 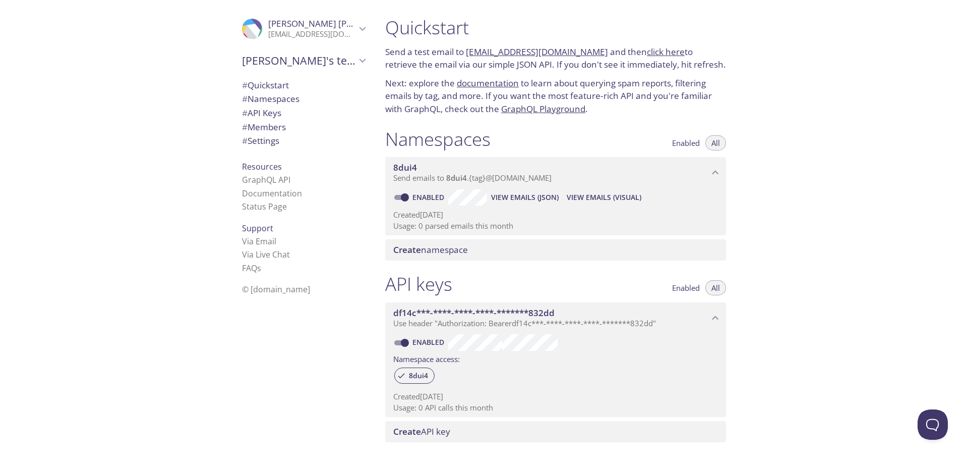 What do you see at coordinates (556, 96) in the screenshot?
I see `p: Next: explore the to learn about querying spam reports, filtering emails by tag, and more. If you...` at bounding box center [556, 96].